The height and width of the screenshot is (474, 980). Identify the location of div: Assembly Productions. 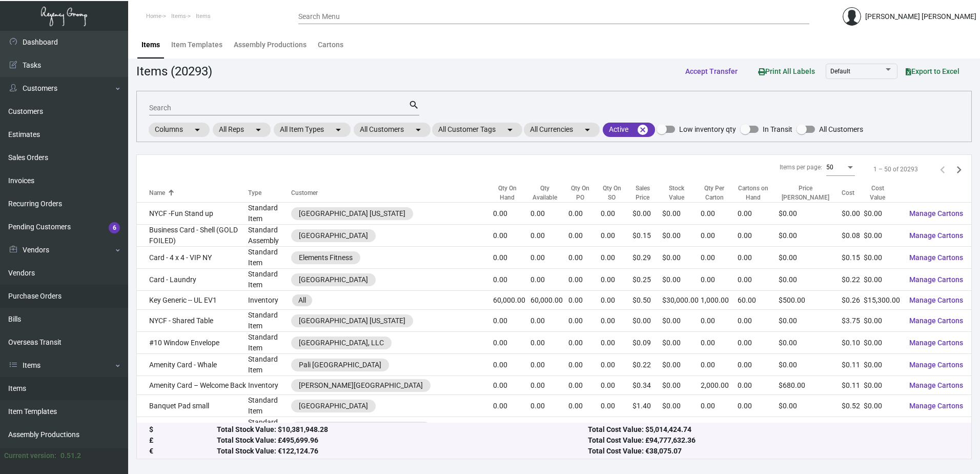
(270, 45).